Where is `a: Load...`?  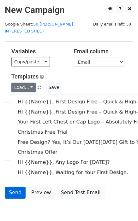
a: Load... is located at coordinates (23, 87).